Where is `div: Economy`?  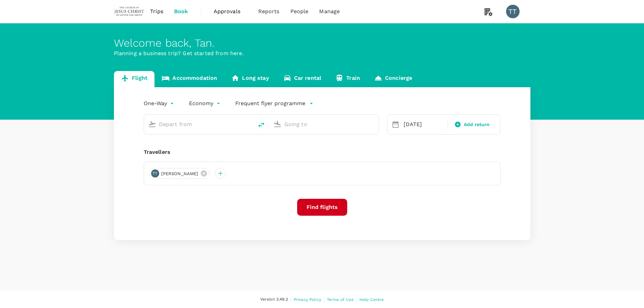 div: Economy is located at coordinates (205, 103).